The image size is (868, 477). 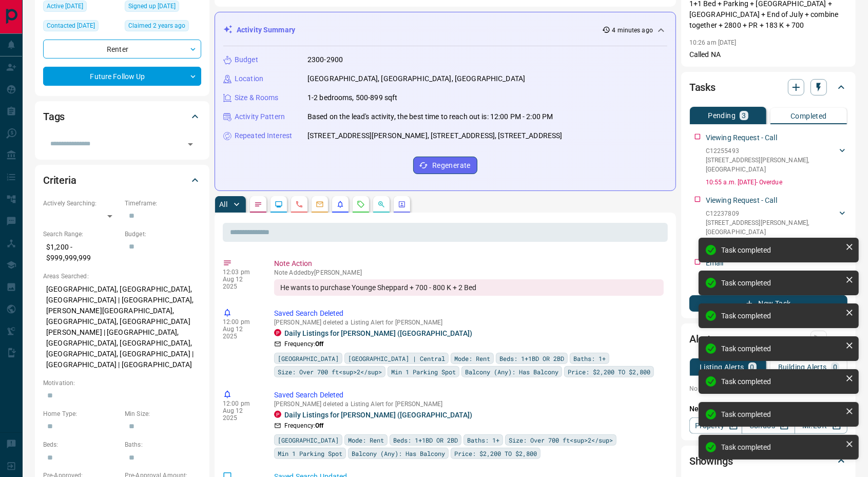 I want to click on p: Beds:, so click(x=81, y=445).